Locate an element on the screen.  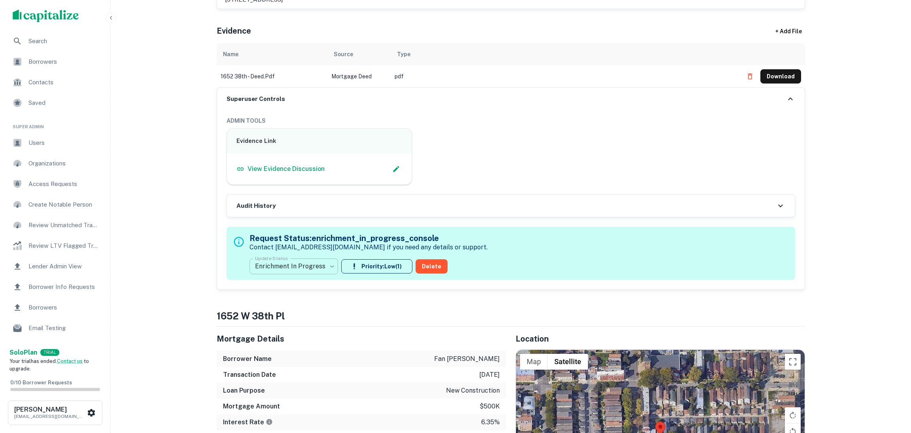
span: Organizations is located at coordinates (64, 163).